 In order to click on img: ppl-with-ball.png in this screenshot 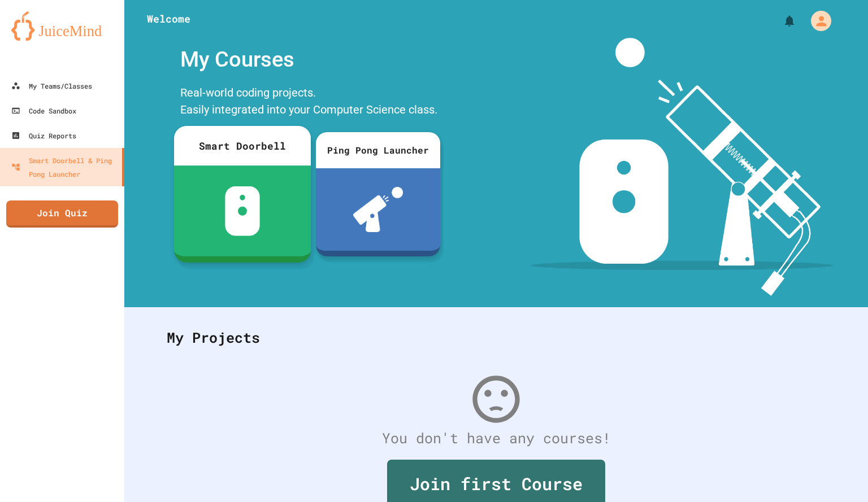, I will do `click(378, 209)`.